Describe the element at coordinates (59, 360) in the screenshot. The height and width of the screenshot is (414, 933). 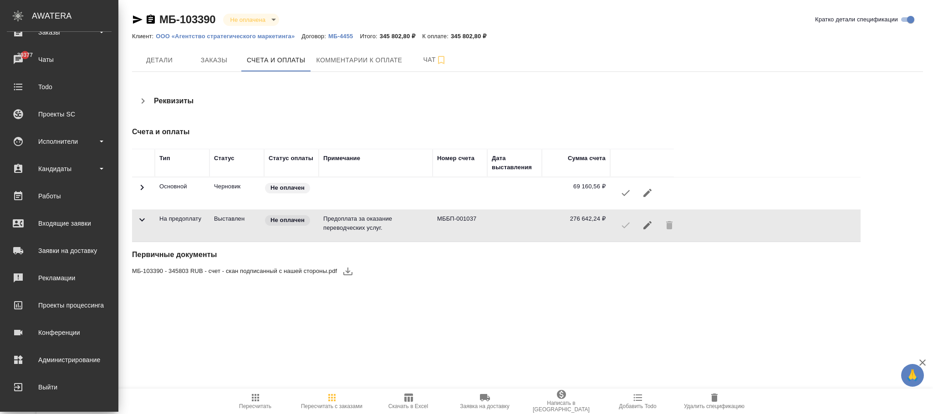
I see `a: Администрирование` at that location.